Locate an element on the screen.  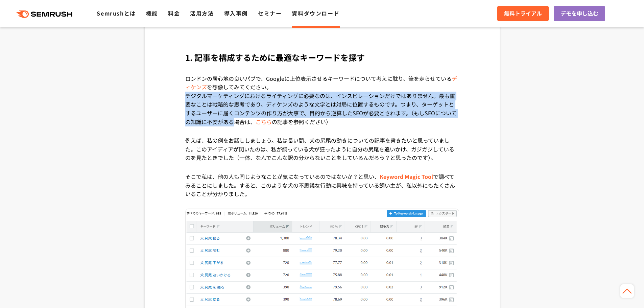
h2: 1. 記事を構成するために最適なキーワードを探す is located at coordinates (322, 57).